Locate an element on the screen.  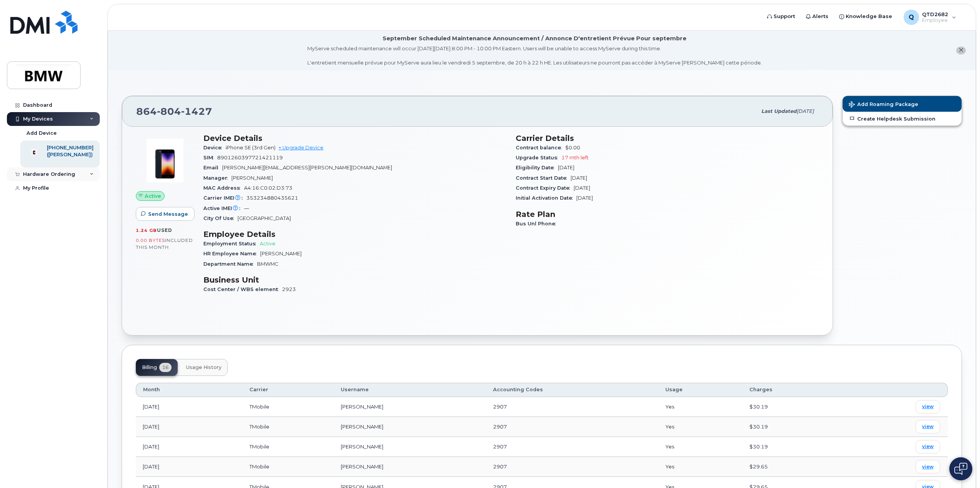
h3: Business Unit is located at coordinates (355, 280).